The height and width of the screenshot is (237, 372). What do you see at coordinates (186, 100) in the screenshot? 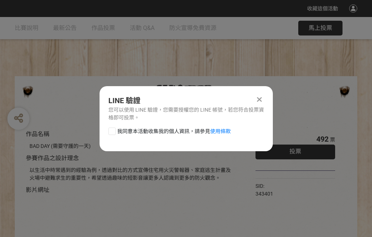
I see `div: LINE 驗證` at bounding box center [186, 100].